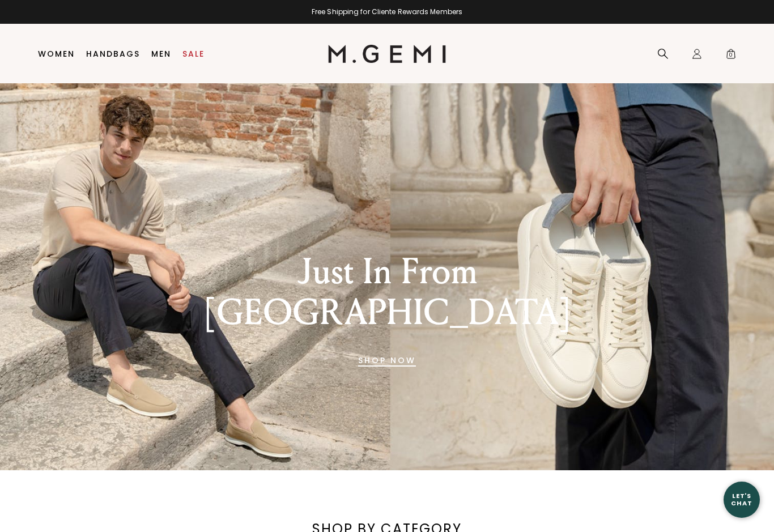 This screenshot has width=774, height=532. I want to click on div: Let's Chat, so click(742, 499).